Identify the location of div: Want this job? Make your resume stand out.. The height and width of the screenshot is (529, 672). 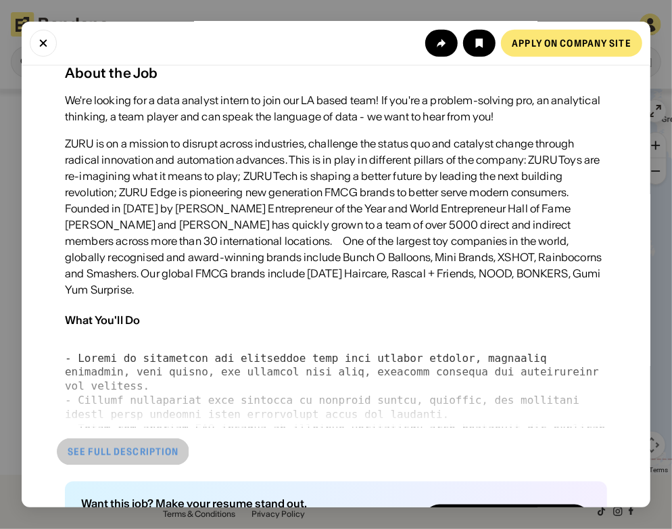
(247, 503).